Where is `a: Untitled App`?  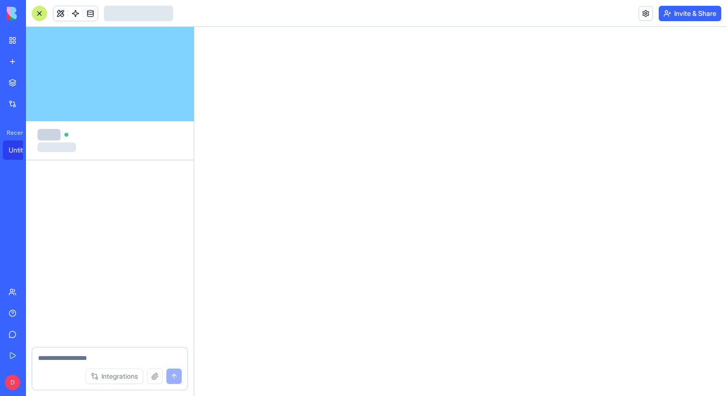 a: Untitled App is located at coordinates (22, 150).